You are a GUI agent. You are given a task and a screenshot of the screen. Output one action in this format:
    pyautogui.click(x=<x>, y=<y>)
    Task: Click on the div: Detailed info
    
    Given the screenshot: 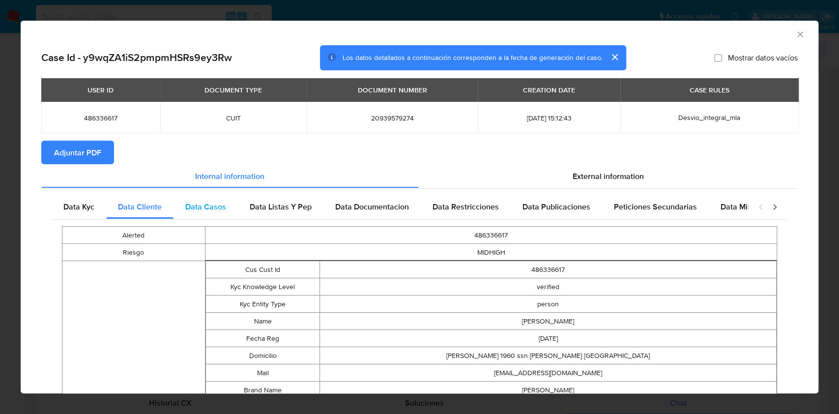 What is the action you would take?
    pyautogui.click(x=419, y=176)
    